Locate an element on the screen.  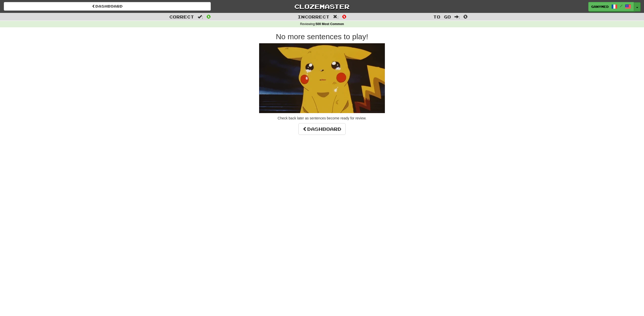
h2: No more sentences to play! is located at coordinates (322, 36).